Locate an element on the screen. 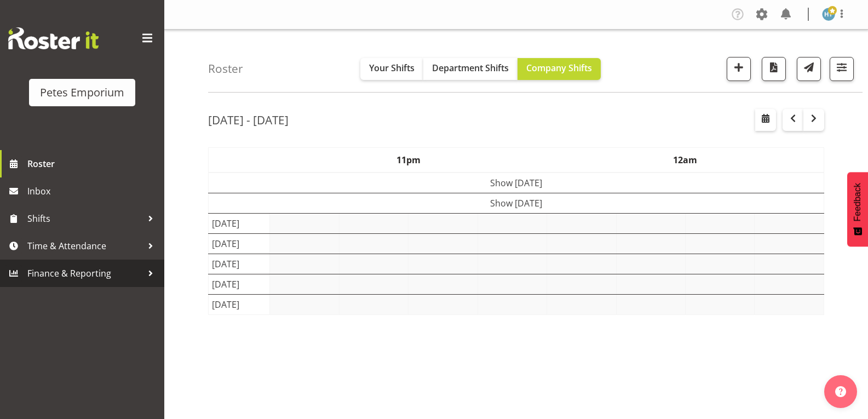  button: Filter Shifts is located at coordinates (842, 69).